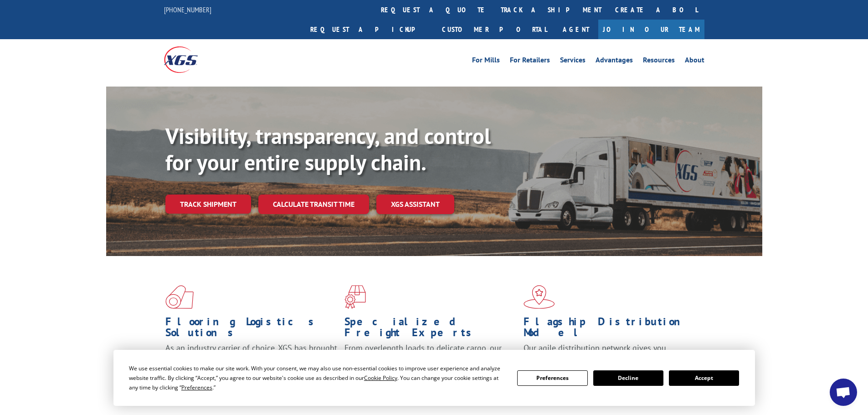  I want to click on div: We use essential cookies to make our site work. With your consent, we may also use non-essential ..., so click(318, 378).